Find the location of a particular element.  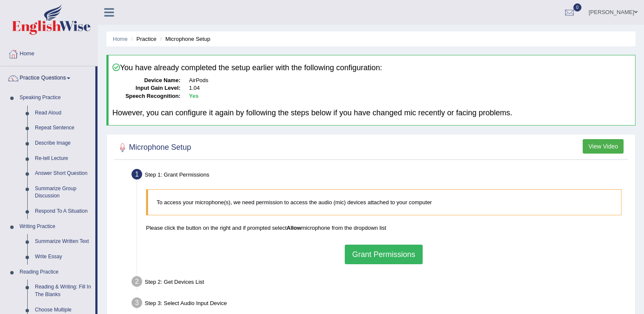

h2: Microphone Setup is located at coordinates (154, 148).